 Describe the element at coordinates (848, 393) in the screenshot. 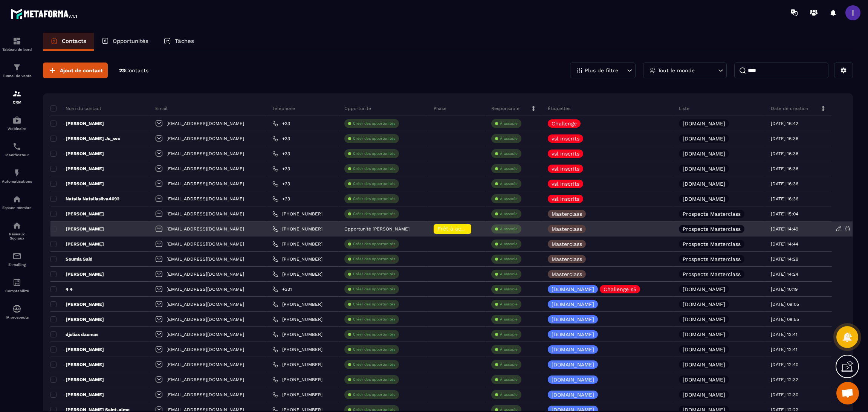

I see `a: Ouvrir le chat` at that location.